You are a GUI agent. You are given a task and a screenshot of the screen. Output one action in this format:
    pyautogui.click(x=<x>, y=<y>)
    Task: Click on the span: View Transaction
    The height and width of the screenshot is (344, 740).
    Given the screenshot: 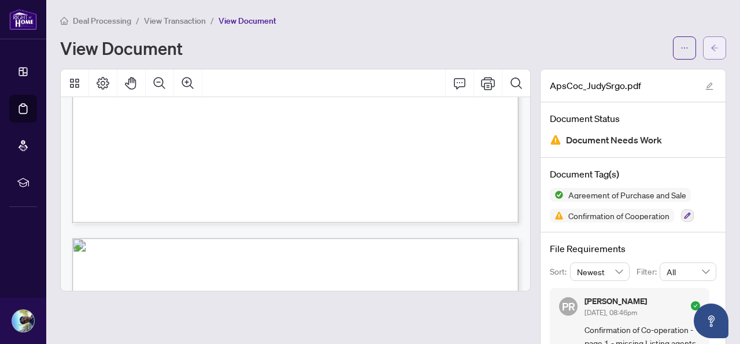 What is the action you would take?
    pyautogui.click(x=175, y=21)
    